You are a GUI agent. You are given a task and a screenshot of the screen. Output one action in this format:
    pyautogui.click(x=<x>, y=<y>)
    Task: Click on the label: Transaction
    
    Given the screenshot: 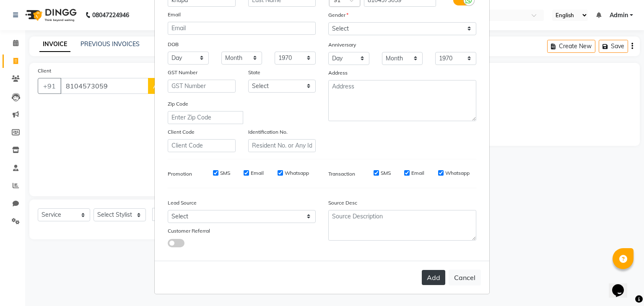 What is the action you would take?
    pyautogui.click(x=342, y=174)
    